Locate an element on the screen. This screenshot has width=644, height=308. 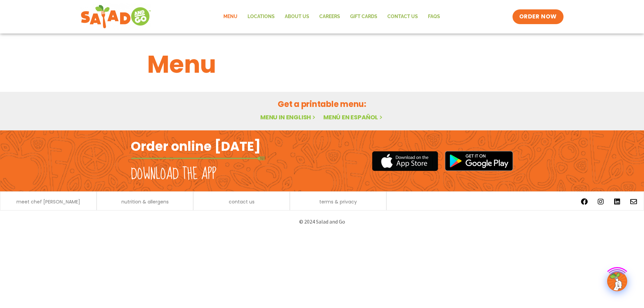
a: FAQs is located at coordinates (435, 16).